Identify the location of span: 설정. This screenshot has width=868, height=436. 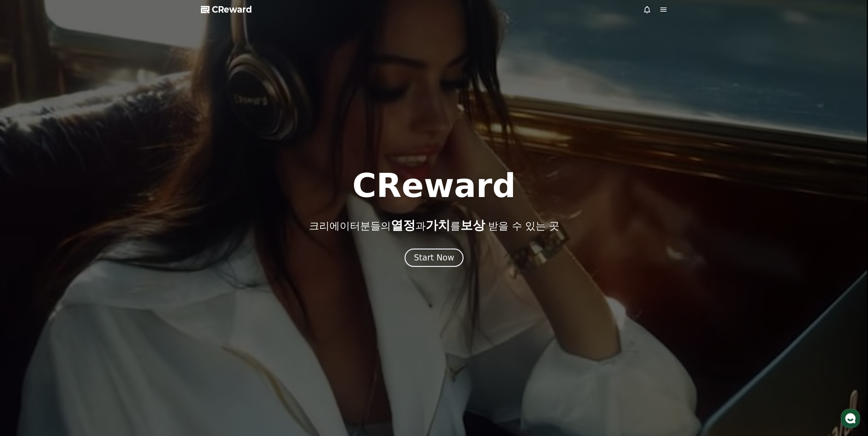
(109, 229).